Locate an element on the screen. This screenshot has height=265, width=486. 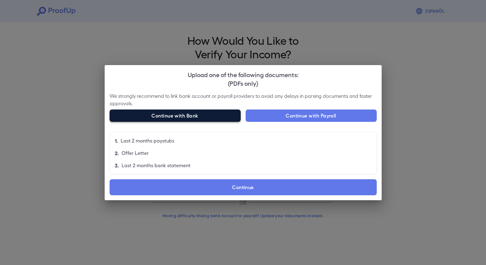
p: 2. is located at coordinates (117, 153).